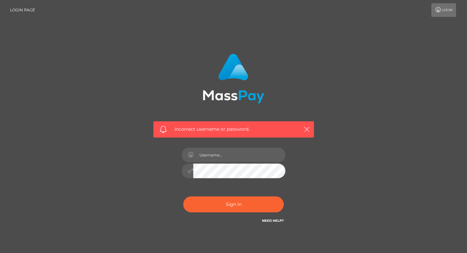 The height and width of the screenshot is (253, 467). What do you see at coordinates (240, 154) in the screenshot?
I see `input: Username...` at bounding box center [240, 154].